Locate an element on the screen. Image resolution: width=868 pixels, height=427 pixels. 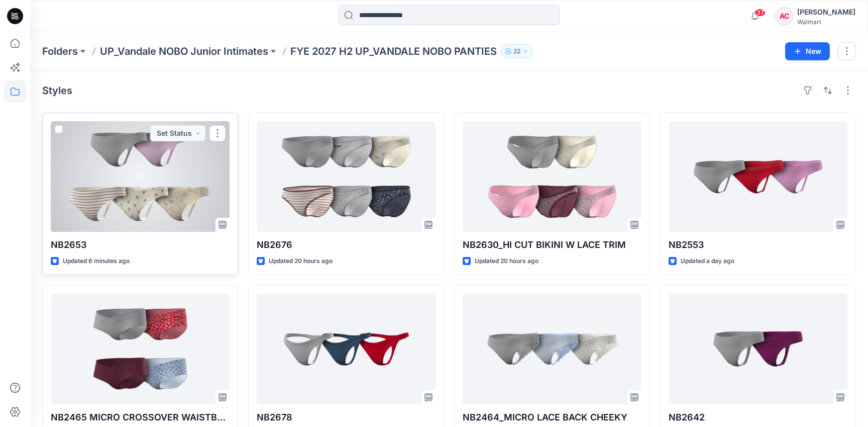
p: Updated 6 minutes ago is located at coordinates (96, 261).